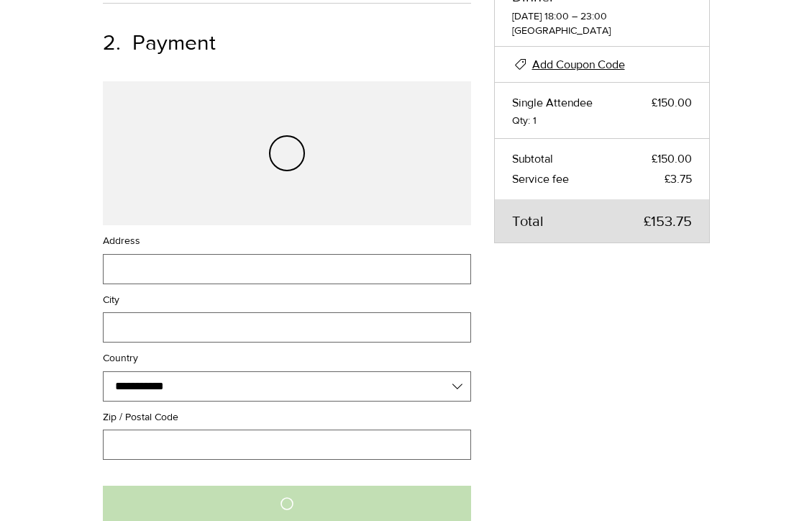 This screenshot has width=812, height=521. What do you see at coordinates (678, 179) in the screenshot?
I see `span: £3.75` at bounding box center [678, 179].